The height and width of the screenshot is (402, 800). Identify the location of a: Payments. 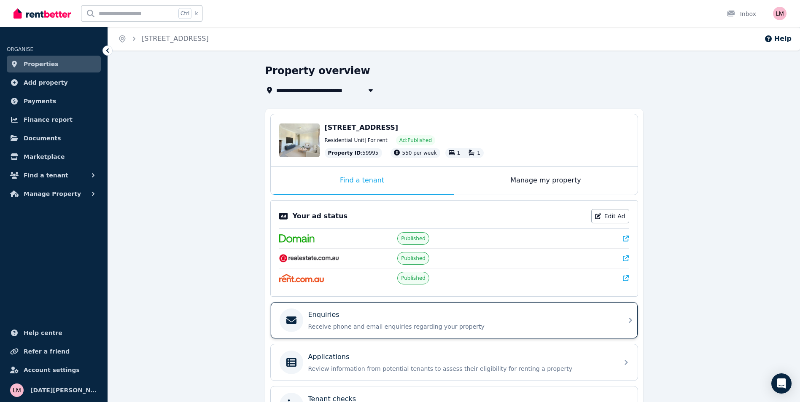
(54, 101).